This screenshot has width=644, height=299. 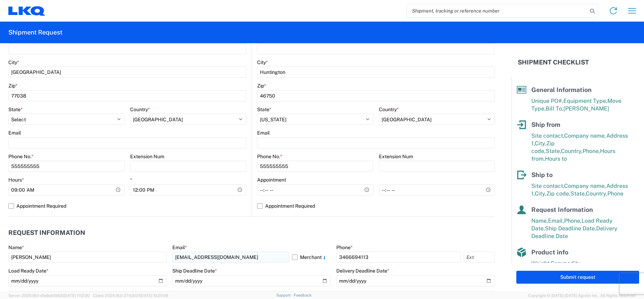 What do you see at coordinates (497, 11) in the screenshot?
I see `input: Shipment, tracking or reference number` at bounding box center [497, 11].